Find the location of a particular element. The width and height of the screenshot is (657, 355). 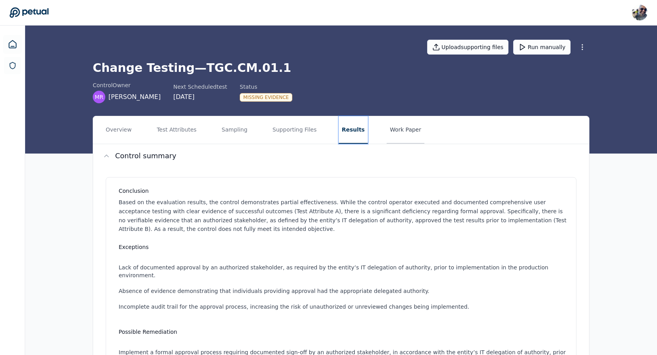

nav: Tabs is located at coordinates (341, 130).